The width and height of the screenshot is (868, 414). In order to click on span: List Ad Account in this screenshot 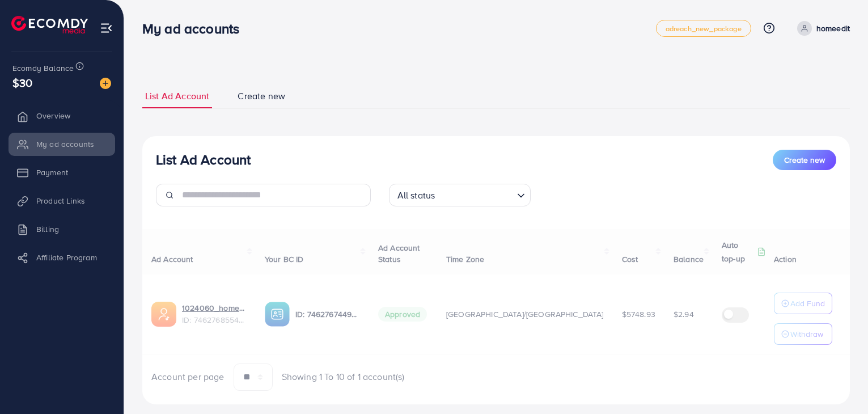, I will do `click(177, 96)`.